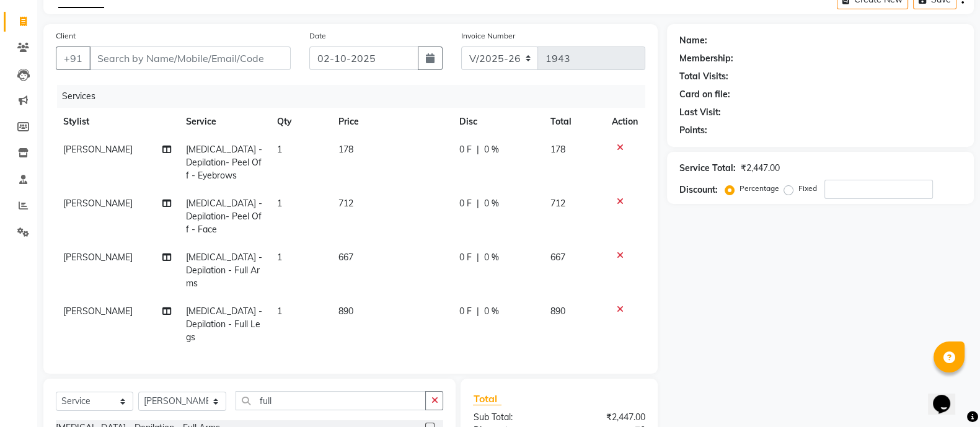  Describe the element at coordinates (693, 130) in the screenshot. I see `div: Points:` at that location.